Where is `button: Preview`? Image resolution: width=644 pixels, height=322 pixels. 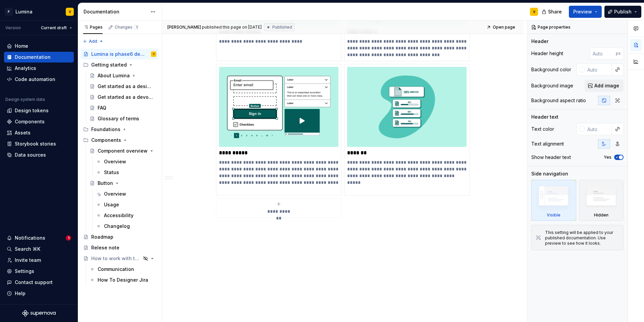 button: Preview is located at coordinates (585, 12).